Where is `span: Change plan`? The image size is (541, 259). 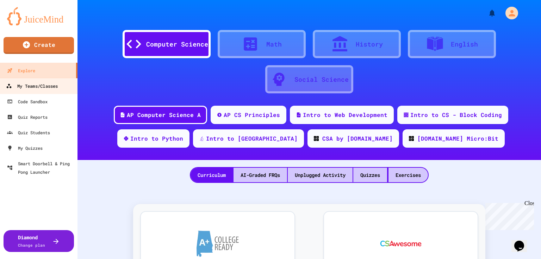
span: Change plan is located at coordinates (31, 245).